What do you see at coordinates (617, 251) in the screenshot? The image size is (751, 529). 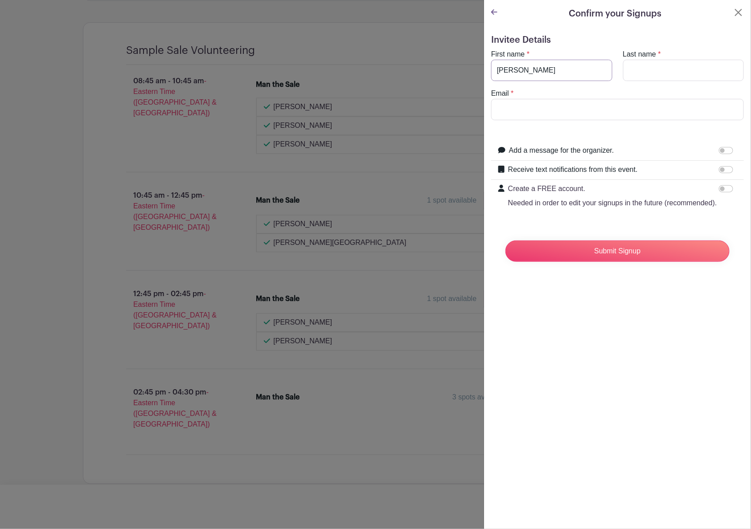 I see `input: Submit Signup` at bounding box center [617, 251].